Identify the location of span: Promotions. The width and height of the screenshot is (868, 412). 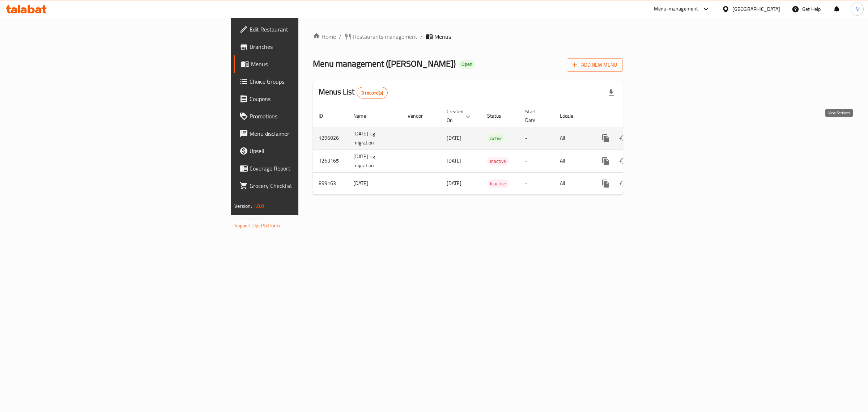
(310, 117).